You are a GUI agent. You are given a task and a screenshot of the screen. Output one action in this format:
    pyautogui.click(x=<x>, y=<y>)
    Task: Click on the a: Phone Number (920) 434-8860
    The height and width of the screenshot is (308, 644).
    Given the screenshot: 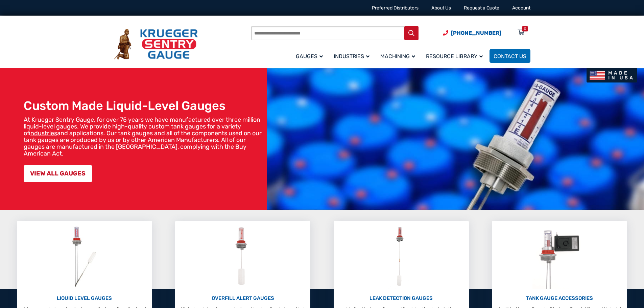 What is the action you would take?
    pyautogui.click(x=472, y=33)
    